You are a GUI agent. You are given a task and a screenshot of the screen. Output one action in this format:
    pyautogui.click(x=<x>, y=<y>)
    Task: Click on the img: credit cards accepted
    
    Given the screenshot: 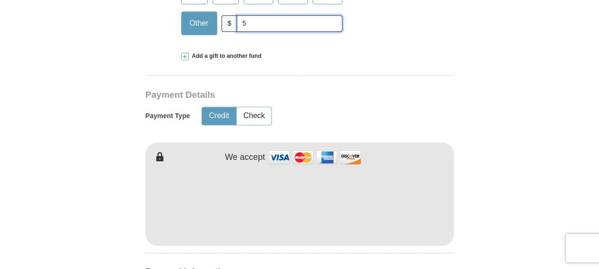 What is the action you would take?
    pyautogui.click(x=315, y=157)
    